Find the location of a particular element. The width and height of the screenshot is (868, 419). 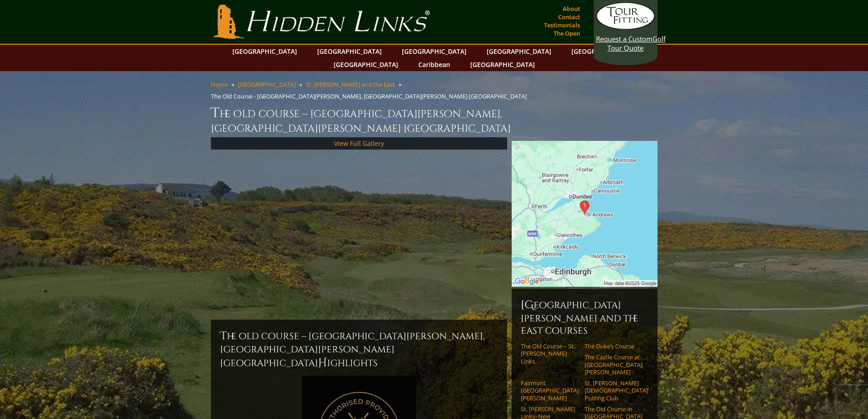

a: Home is located at coordinates (219, 85).